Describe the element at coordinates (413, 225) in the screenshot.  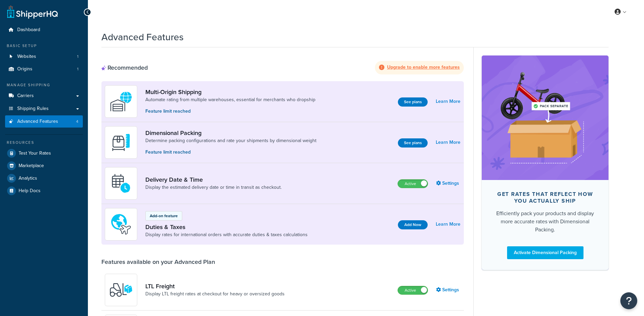
I see `button: Add Now` at that location.